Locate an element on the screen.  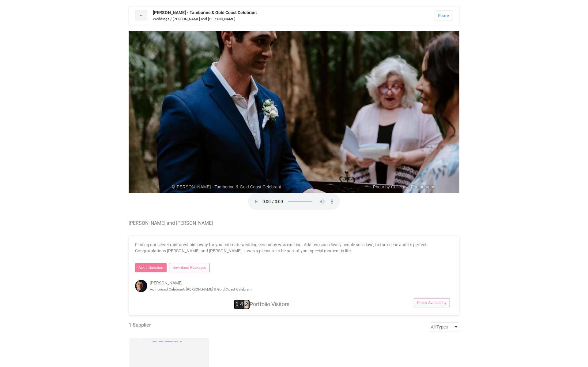
p: Finding our secret rainforest hideaway for your intimate wedding ceremony was exciting. Add two s... is located at coordinates (294, 248).